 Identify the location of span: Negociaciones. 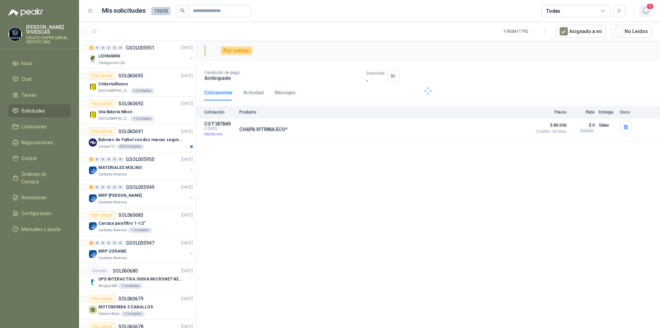
(37, 142).